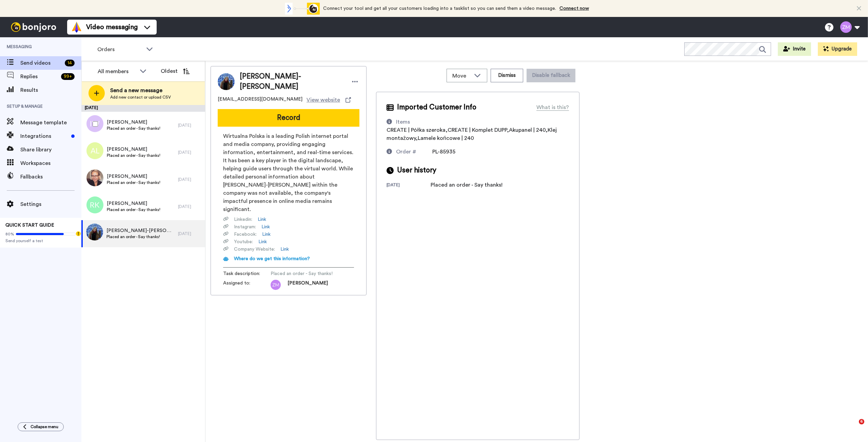 Image resolution: width=868 pixels, height=442 pixels. I want to click on button: Invite, so click(795, 49).